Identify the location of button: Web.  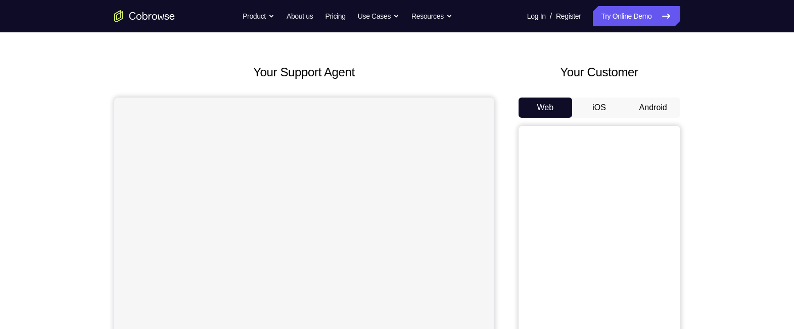
(545, 108).